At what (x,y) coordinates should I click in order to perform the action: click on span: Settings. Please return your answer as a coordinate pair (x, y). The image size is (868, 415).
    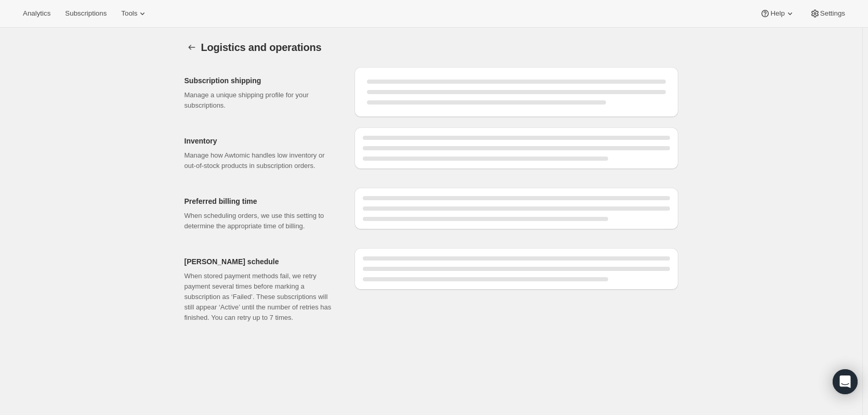
    Looking at the image, I should click on (832, 13).